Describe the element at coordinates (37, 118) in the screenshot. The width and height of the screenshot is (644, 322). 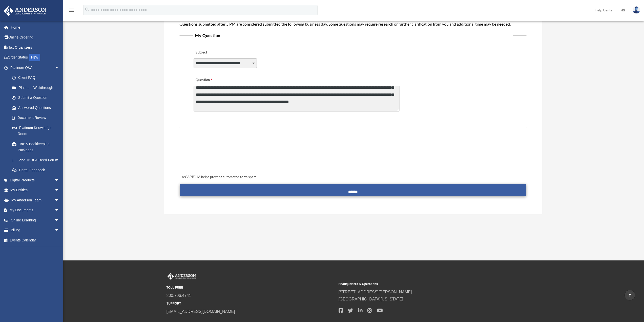
I see `a: Document Review` at that location.